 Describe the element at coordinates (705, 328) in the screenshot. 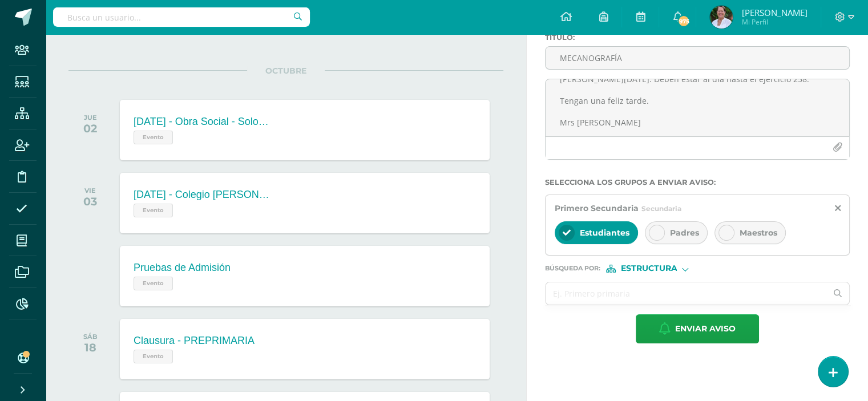

I see `span: Enviar aviso` at that location.